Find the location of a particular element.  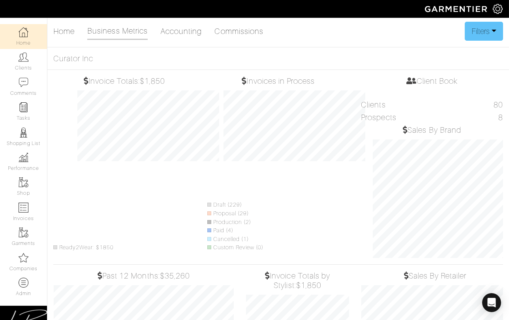

a: Commissions is located at coordinates (239, 31).